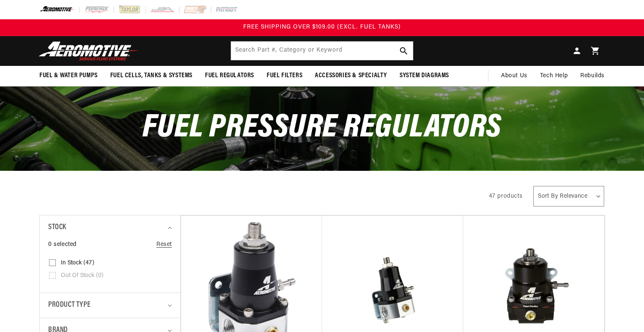 The width and height of the screenshot is (644, 332). Describe the element at coordinates (506, 196) in the screenshot. I see `span: 47 products` at that location.